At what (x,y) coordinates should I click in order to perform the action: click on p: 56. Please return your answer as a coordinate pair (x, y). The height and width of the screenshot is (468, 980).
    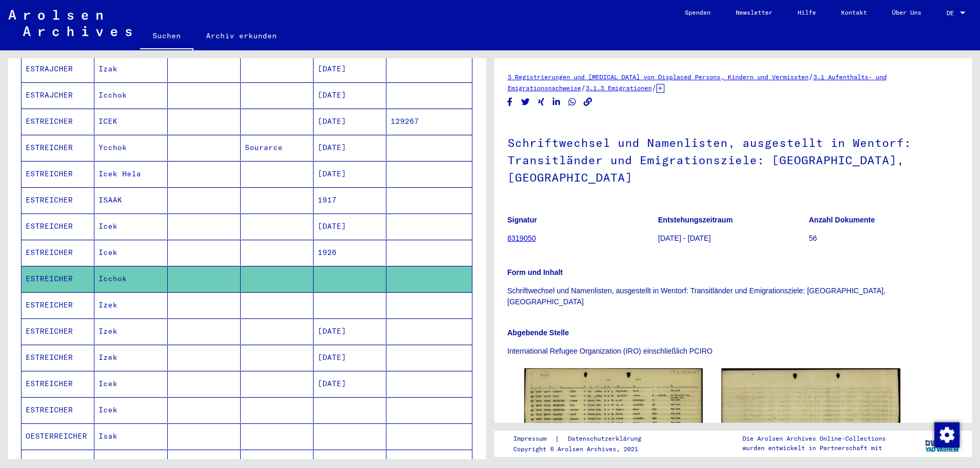
    Looking at the image, I should click on (884, 239).